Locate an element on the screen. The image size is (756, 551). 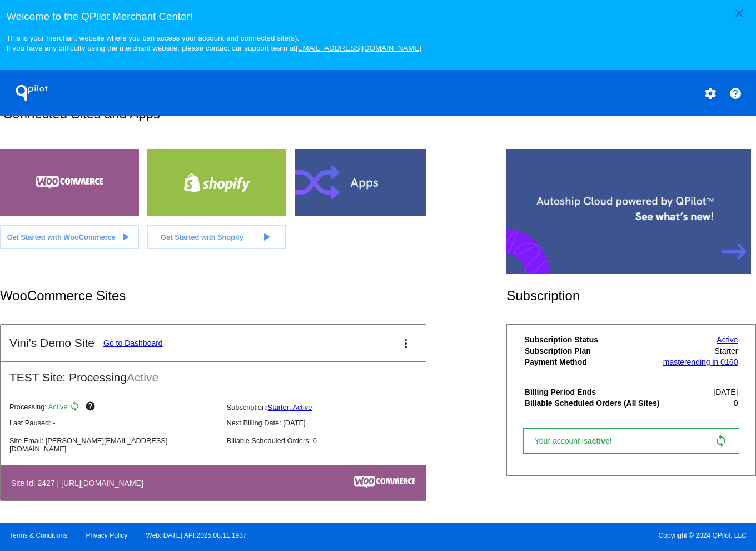
a: Your account isactive! sync is located at coordinates (632, 441).